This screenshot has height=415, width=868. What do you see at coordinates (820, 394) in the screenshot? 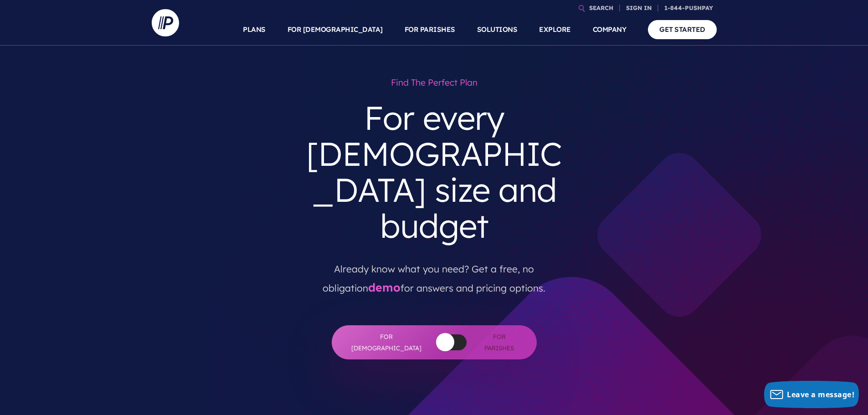
I see `span: Leave a message!` at bounding box center [820, 394].